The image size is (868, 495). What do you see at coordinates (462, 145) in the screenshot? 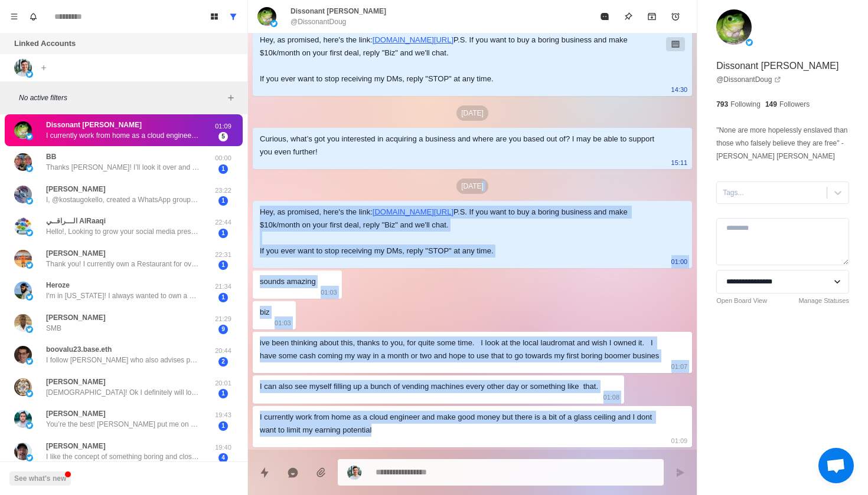
I see `div: Curious, what’s got you interested in acquiring a business and where are you based out of? I may ...` at bounding box center [462, 145].